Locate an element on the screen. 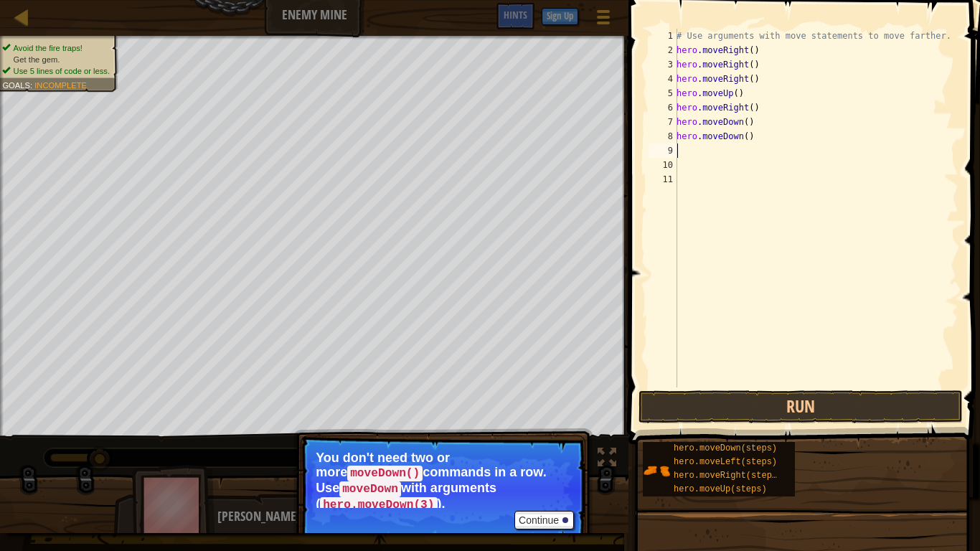  p: You don't need two or more commands in a row. Use with arguments ( ). is located at coordinates (443, 479).